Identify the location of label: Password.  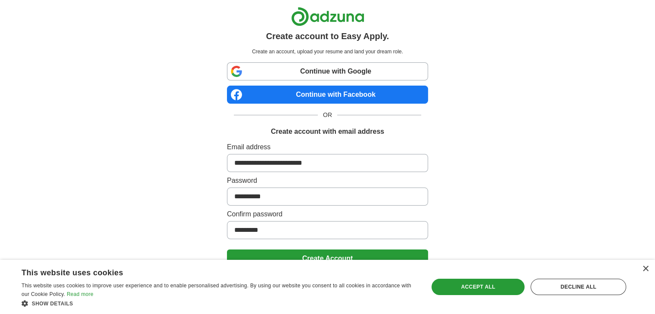
(327, 181).